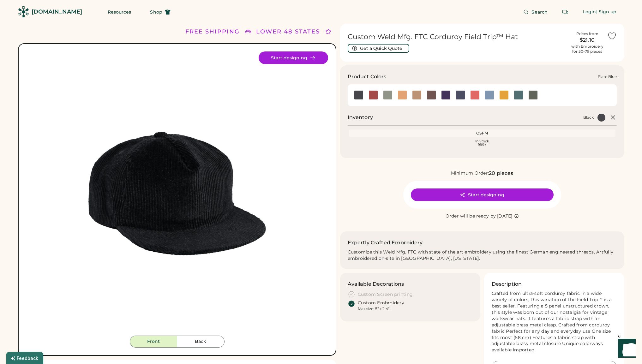  What do you see at coordinates (119, 12) in the screenshot?
I see `button: Resources` at bounding box center [119, 12].